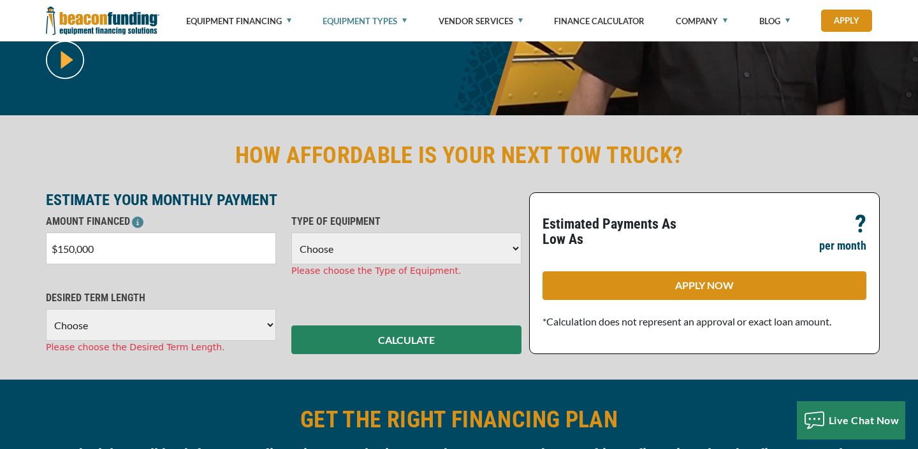  What do you see at coordinates (864, 420) in the screenshot?
I see `span: Live Chat Now` at bounding box center [864, 420].